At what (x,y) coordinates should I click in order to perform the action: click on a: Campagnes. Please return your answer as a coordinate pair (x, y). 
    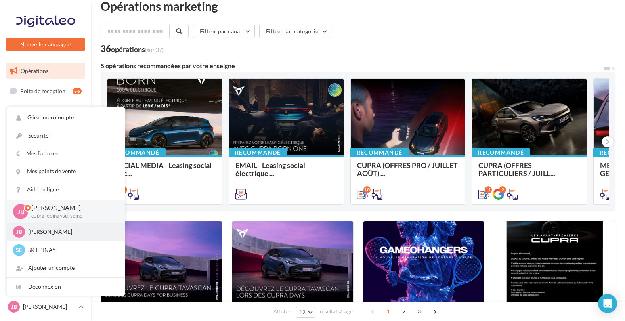
    Looking at the image, I should click on (46, 131).